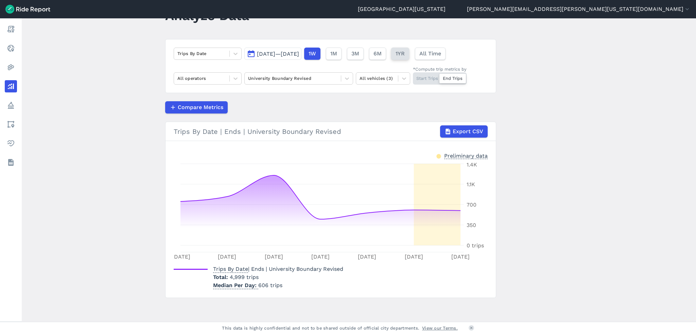  What do you see at coordinates (466, 155) in the screenshot?
I see `div: Preliminary data` at bounding box center [466, 155].